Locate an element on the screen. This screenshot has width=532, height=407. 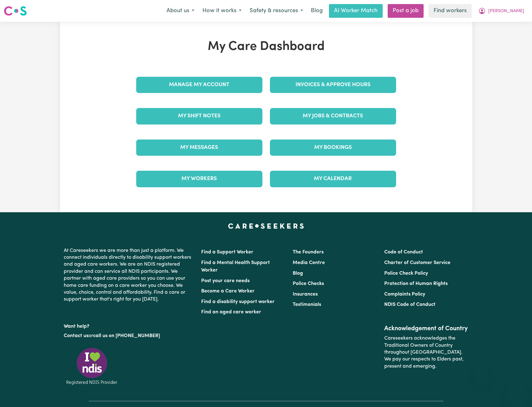
button: How it works is located at coordinates (222, 11).